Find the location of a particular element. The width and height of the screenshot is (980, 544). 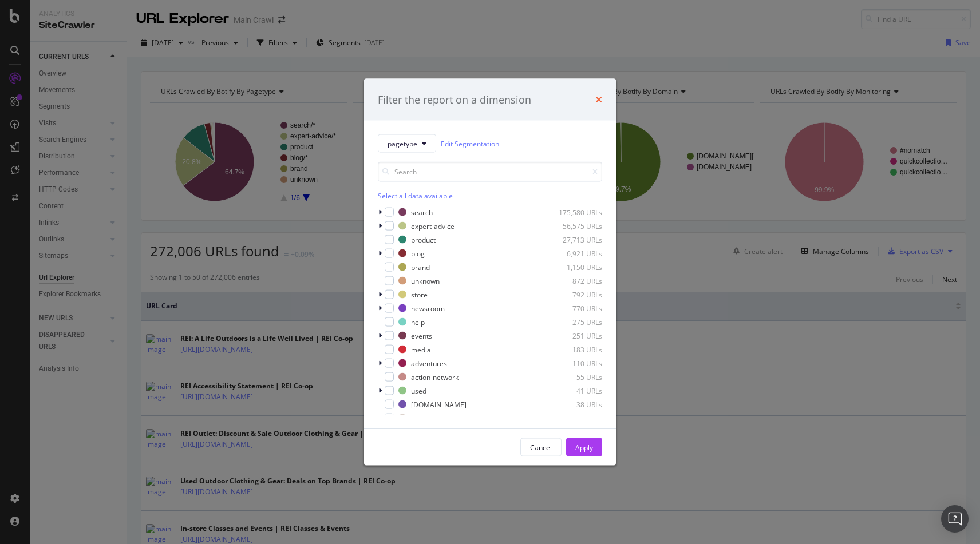

div: store is located at coordinates (419, 294).